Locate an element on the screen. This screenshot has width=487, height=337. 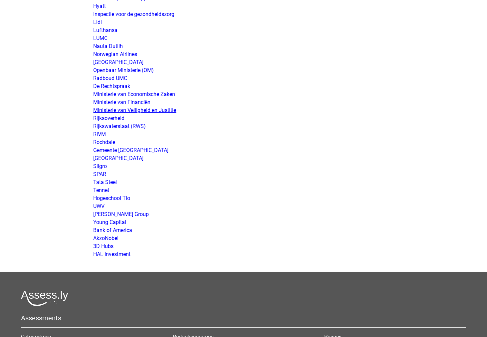
a: Openbaar Ministerie (OM) is located at coordinates (124, 70).